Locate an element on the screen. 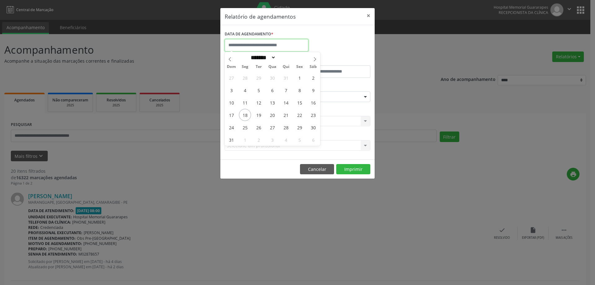  span: Agosto 15, 2025 is located at coordinates (299, 102).